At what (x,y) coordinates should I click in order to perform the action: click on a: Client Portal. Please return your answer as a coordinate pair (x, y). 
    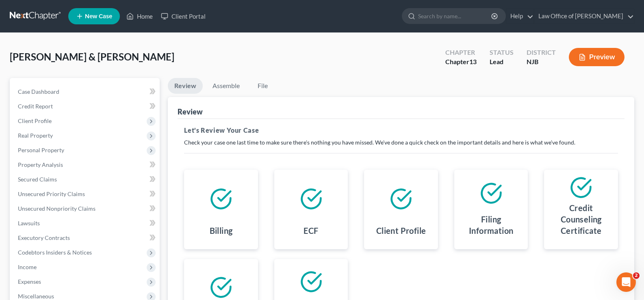
    Looking at the image, I should click on (183, 16).